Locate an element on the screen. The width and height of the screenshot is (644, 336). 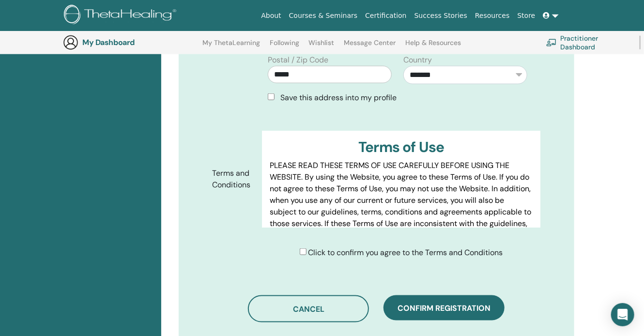
a: Resources is located at coordinates (493, 16).